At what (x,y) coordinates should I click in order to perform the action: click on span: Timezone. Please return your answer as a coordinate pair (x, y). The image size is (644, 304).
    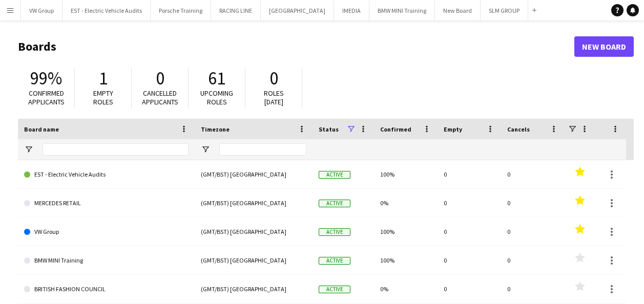
    Looking at the image, I should click on (215, 129).